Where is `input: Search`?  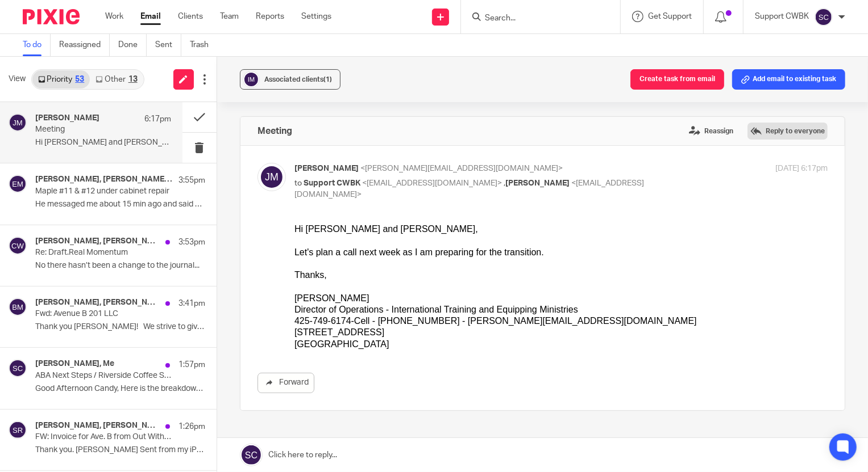 input: Search is located at coordinates (534, 19).